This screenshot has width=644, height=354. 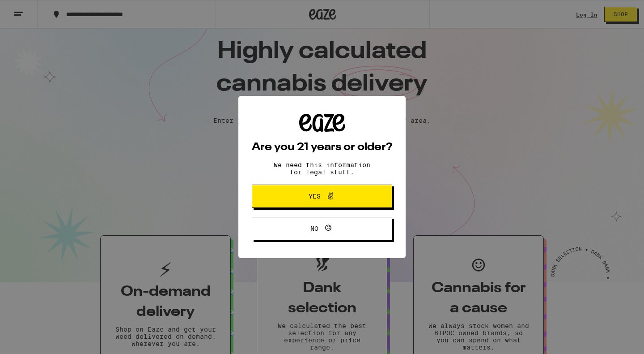 What do you see at coordinates (322, 229) in the screenshot?
I see `button: No` at bounding box center [322, 229].